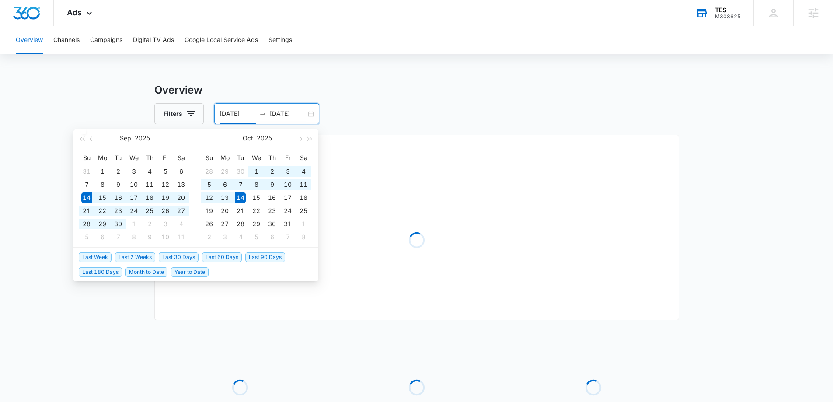  What do you see at coordinates (288, 224) in the screenshot?
I see `td: 2025-10-31` at bounding box center [288, 224].